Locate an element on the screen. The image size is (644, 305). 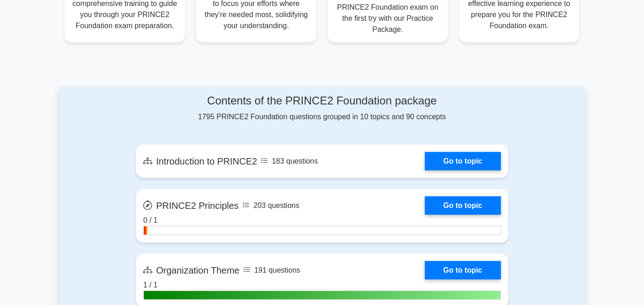
div: 1795 PRINCE2 Foundation questions grouped in 10 topics and 90 concepts is located at coordinates (322, 108).